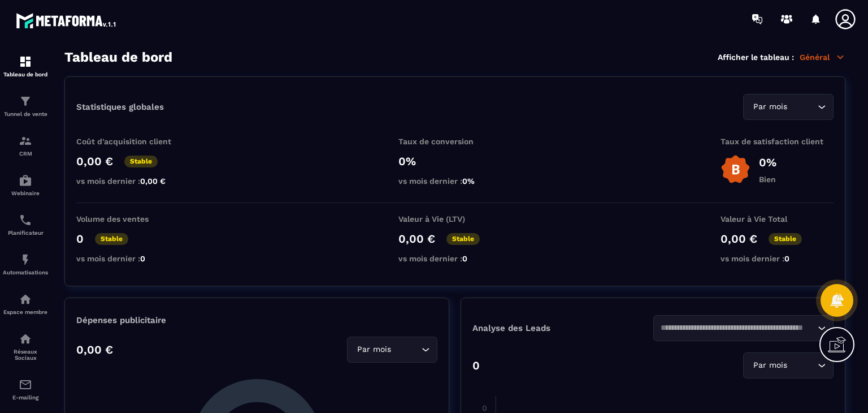 The width and height of the screenshot is (868, 413). I want to click on a: social-networksocial-networkRéseaux Sociaux, so click(26, 346).